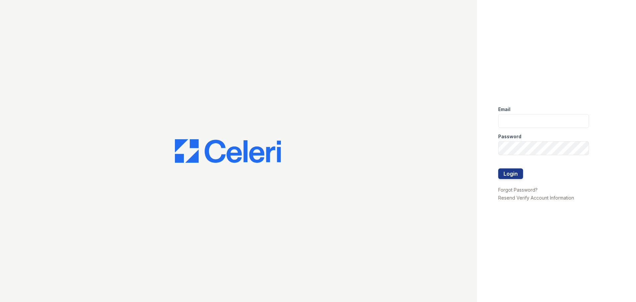 The height and width of the screenshot is (302, 636). What do you see at coordinates (536, 197) in the screenshot?
I see `a: Resend Verify Account Information` at bounding box center [536, 197].